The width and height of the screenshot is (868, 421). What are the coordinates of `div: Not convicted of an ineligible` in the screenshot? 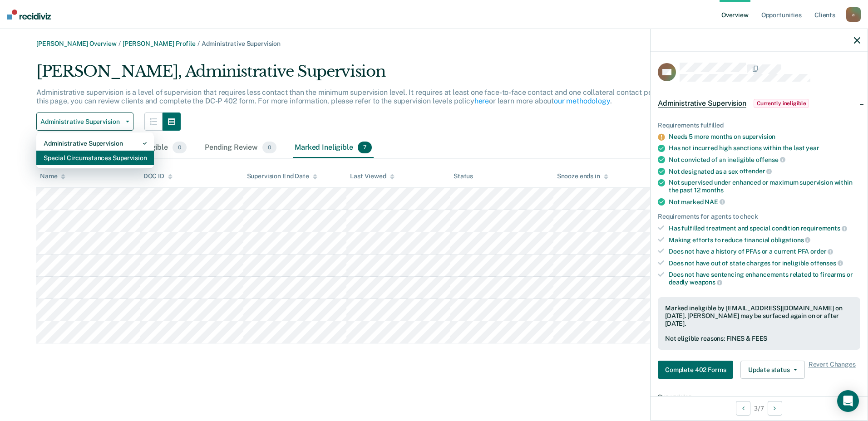 It's located at (764, 159).